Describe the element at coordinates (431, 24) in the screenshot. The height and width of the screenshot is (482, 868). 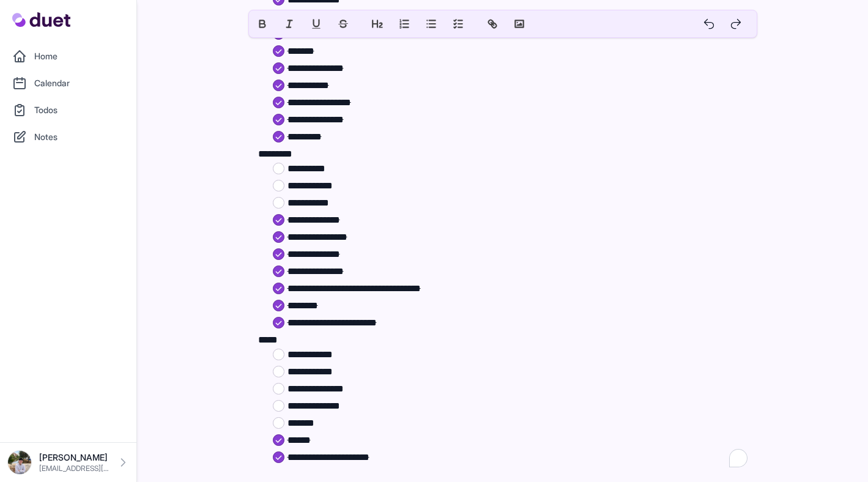
I see `button: list: bullet` at that location.